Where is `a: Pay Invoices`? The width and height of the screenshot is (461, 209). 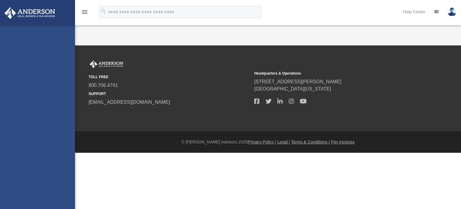
a: Pay Invoices is located at coordinates (343, 142).